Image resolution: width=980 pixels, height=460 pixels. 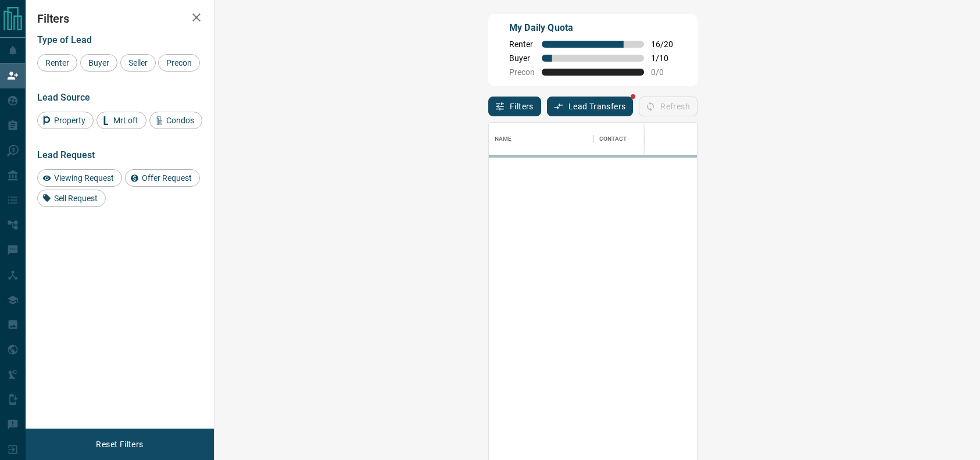 I want to click on div: Property, so click(x=65, y=121).